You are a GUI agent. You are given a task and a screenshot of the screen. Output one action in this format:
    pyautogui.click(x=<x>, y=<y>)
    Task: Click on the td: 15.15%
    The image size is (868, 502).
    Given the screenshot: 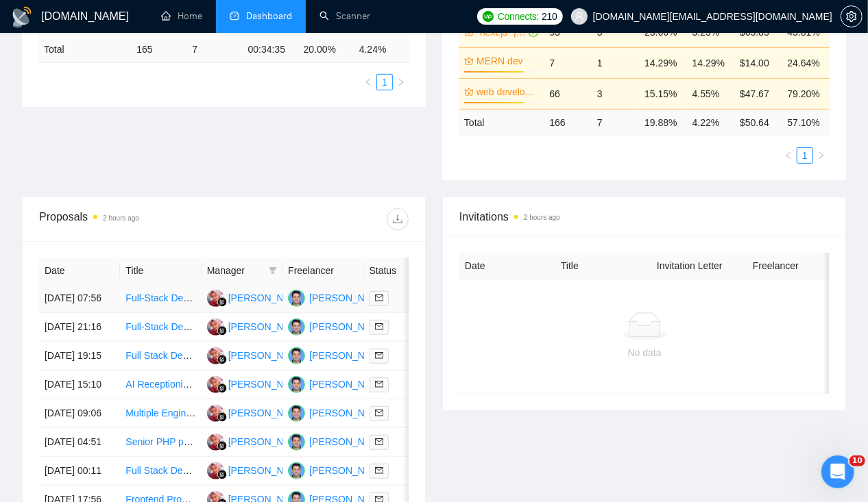 What is the action you would take?
    pyautogui.click(x=662, y=94)
    